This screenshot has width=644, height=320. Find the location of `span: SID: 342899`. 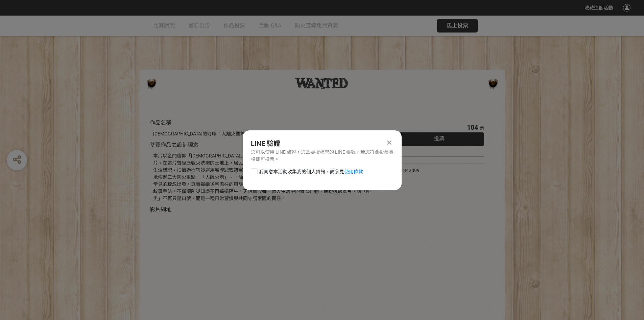

span: SID: 342899 is located at coordinates (407, 171).